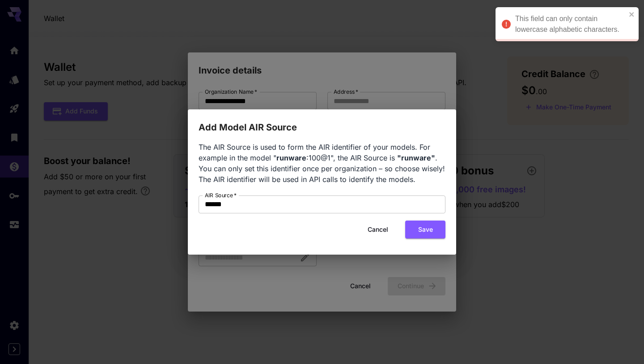 This screenshot has width=644, height=364. I want to click on h2: Add Model AIR Source, so click(322, 122).